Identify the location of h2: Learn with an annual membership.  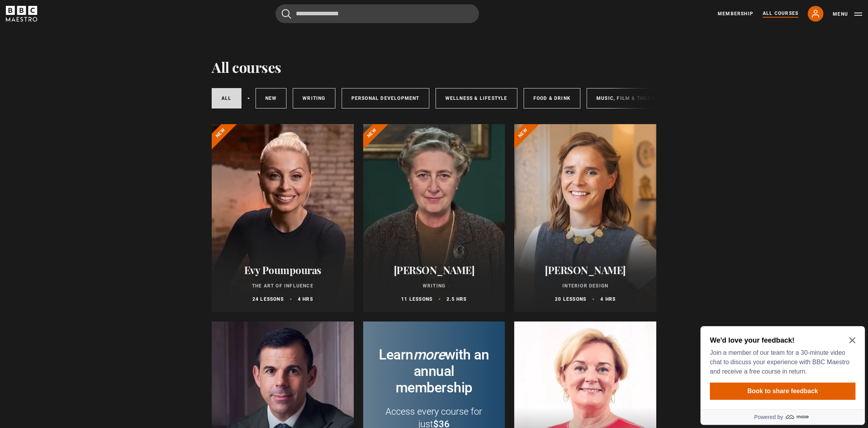
(434, 371).